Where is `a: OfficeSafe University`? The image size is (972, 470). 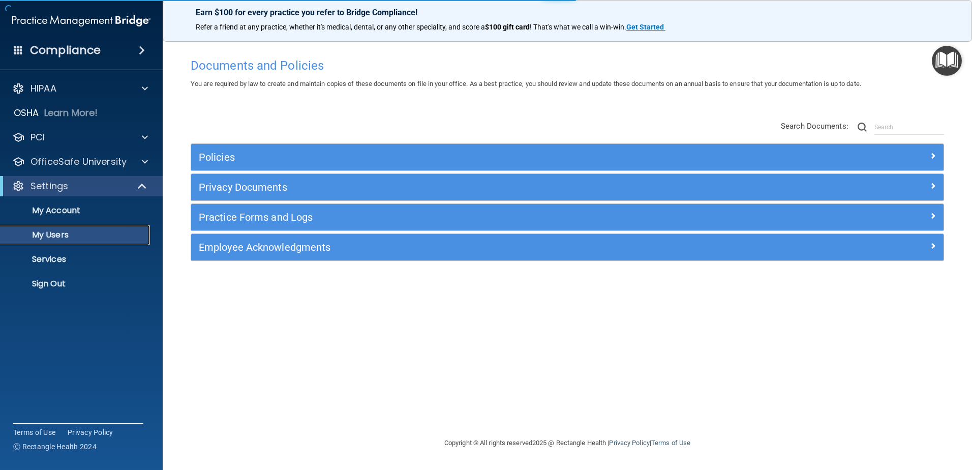 a: OfficeSafe University is located at coordinates (80, 162).